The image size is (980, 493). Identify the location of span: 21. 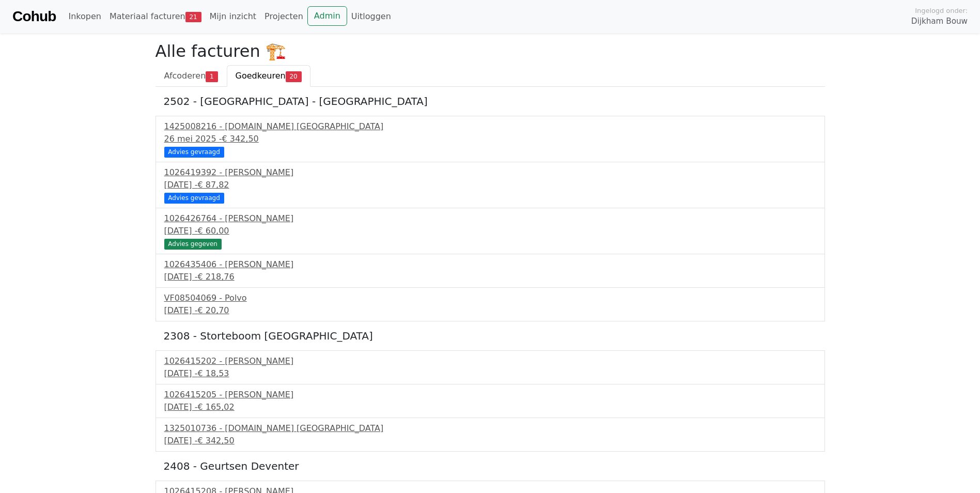
(193, 17).